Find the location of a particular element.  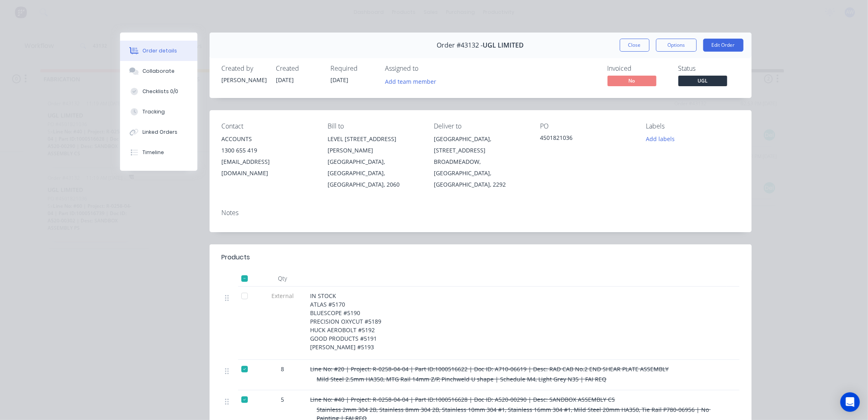

span: No is located at coordinates (632, 81).